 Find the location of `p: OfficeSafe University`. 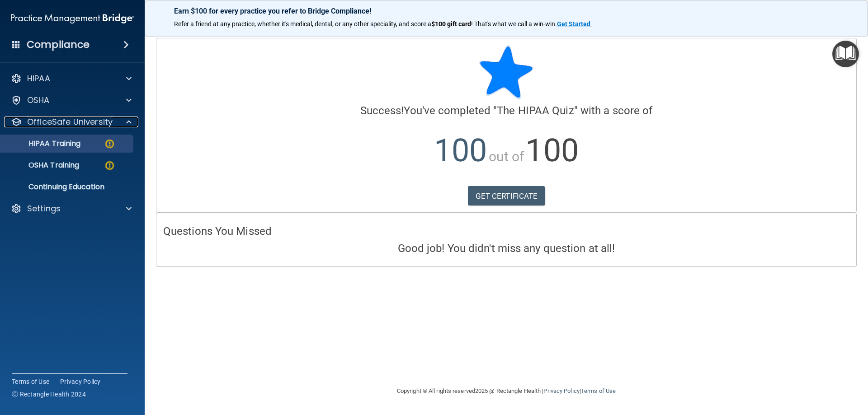

p: OfficeSafe University is located at coordinates (70, 122).